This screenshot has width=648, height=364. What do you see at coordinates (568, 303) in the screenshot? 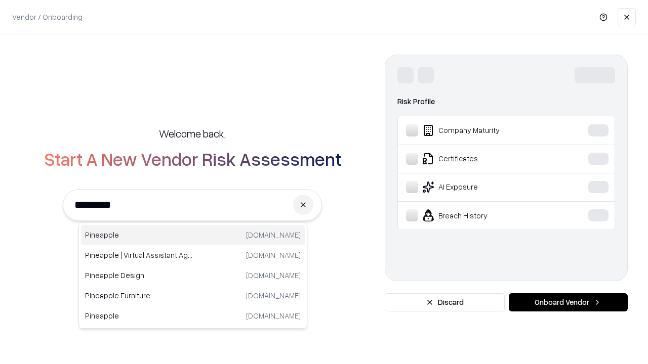
I see `button: Onboard Vendor` at bounding box center [568, 303].